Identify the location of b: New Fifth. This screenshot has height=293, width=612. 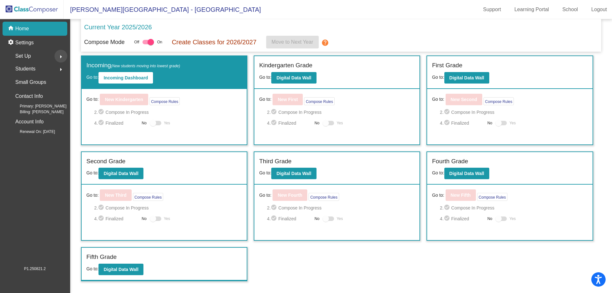
(461, 195).